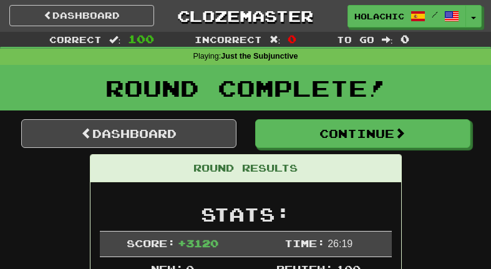 The height and width of the screenshot is (269, 491). Describe the element at coordinates (407, 16) in the screenshot. I see `a: Holachicos /` at that location.